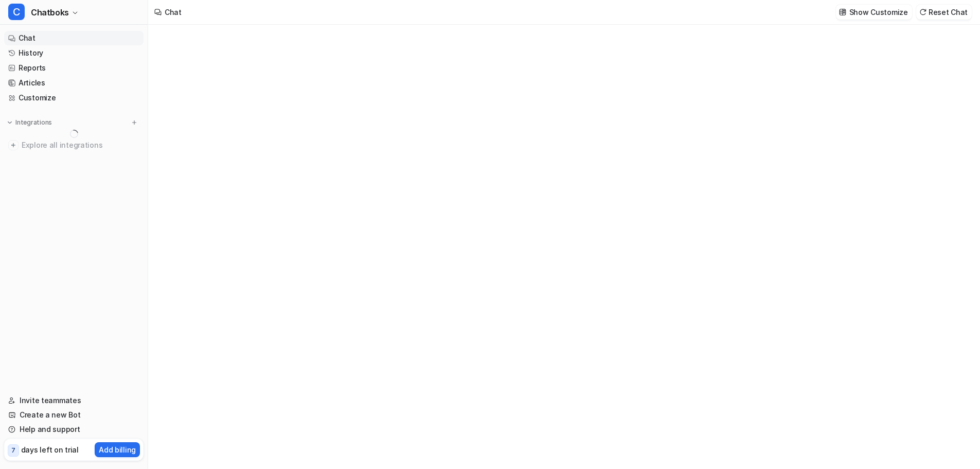 Image resolution: width=980 pixels, height=469 pixels. Describe the element at coordinates (73, 429) in the screenshot. I see `a: Help and support` at that location.